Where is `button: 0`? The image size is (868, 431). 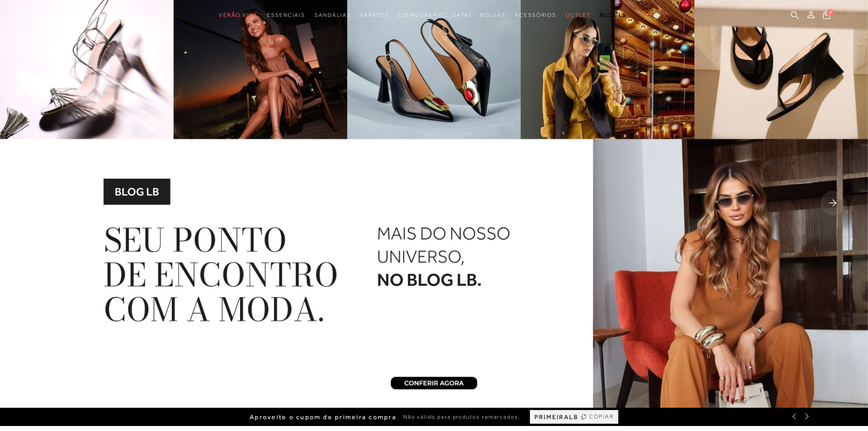
button: 0 is located at coordinates (827, 16).